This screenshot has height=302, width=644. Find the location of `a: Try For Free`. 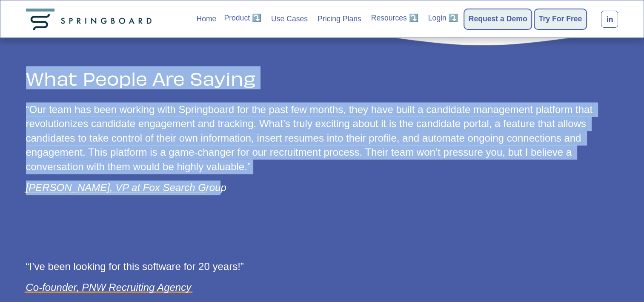

a: Try For Free is located at coordinates (561, 19).